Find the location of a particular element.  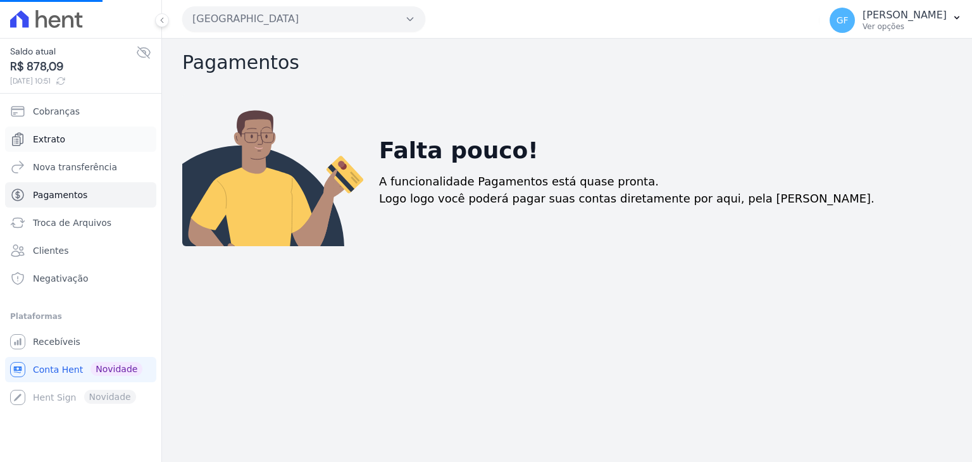

span: Conta Hent is located at coordinates (58, 370).